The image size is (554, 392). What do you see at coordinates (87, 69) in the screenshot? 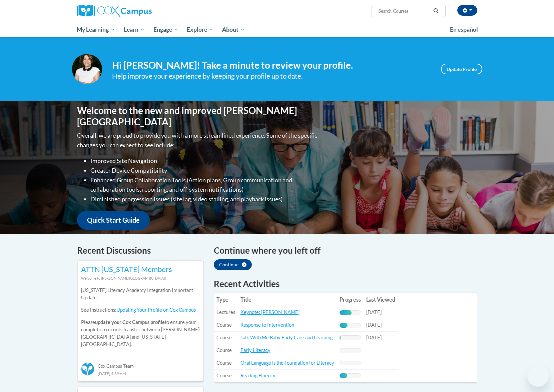
I see `img: Profile Image` at bounding box center [87, 69].